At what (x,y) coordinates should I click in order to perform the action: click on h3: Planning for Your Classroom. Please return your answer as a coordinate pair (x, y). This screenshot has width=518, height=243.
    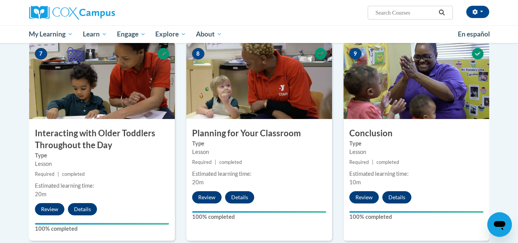
    Looking at the image, I should click on (259, 133).